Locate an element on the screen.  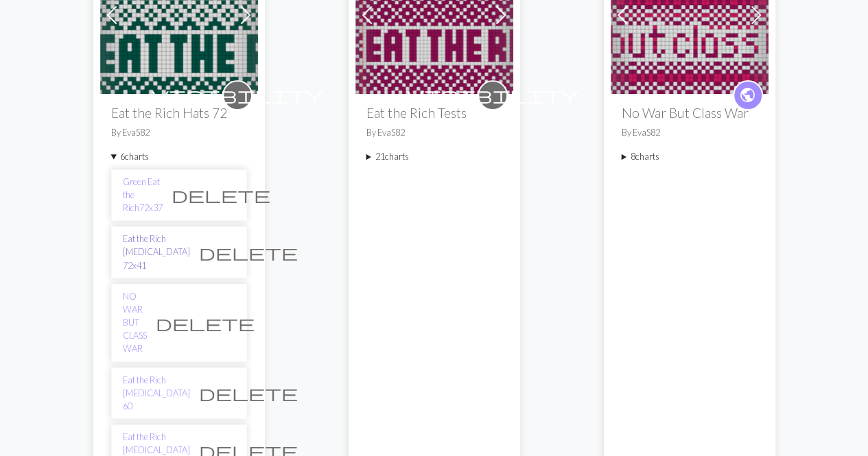
summary: 21charts is located at coordinates (434, 156).